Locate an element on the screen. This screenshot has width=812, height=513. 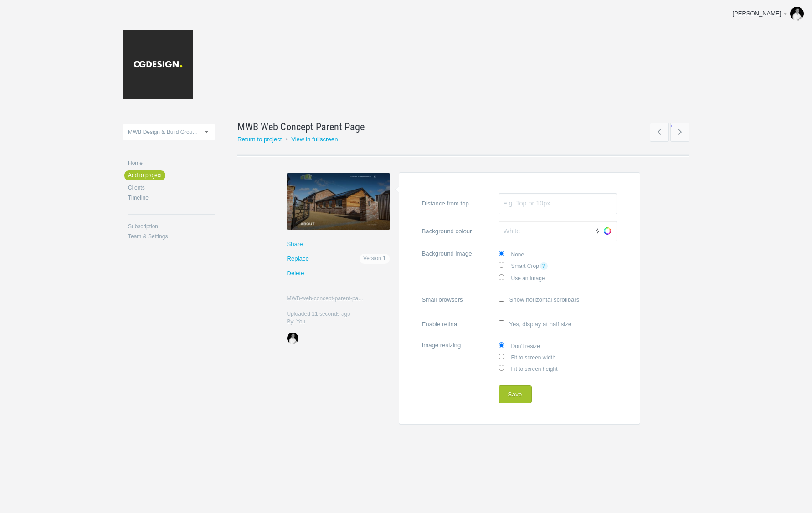
a: Auto is located at coordinates (597, 231).